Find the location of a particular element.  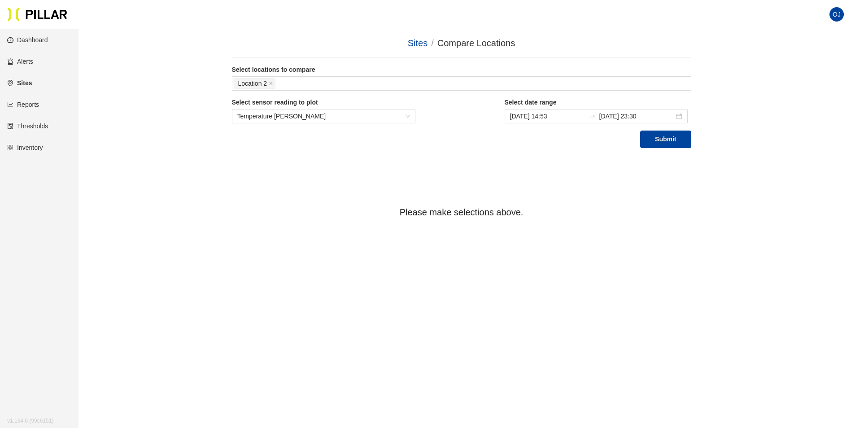

span: to is located at coordinates (592, 116).